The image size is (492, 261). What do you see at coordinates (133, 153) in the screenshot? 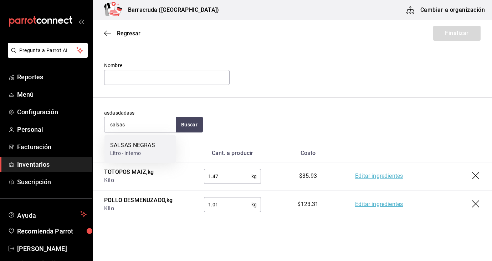
I see `div: Litro - Interno` at bounding box center [133, 153].